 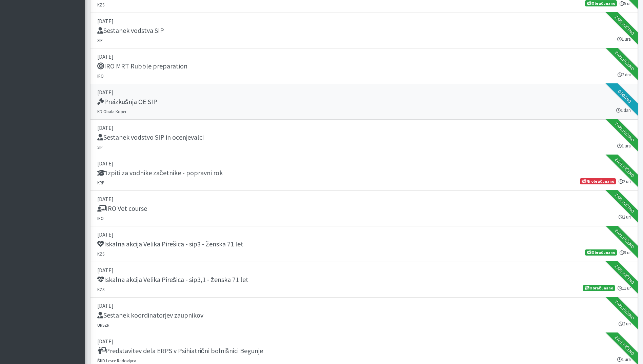 What do you see at coordinates (122, 208) in the screenshot?
I see `h5: IRO Vet course` at bounding box center [122, 208].